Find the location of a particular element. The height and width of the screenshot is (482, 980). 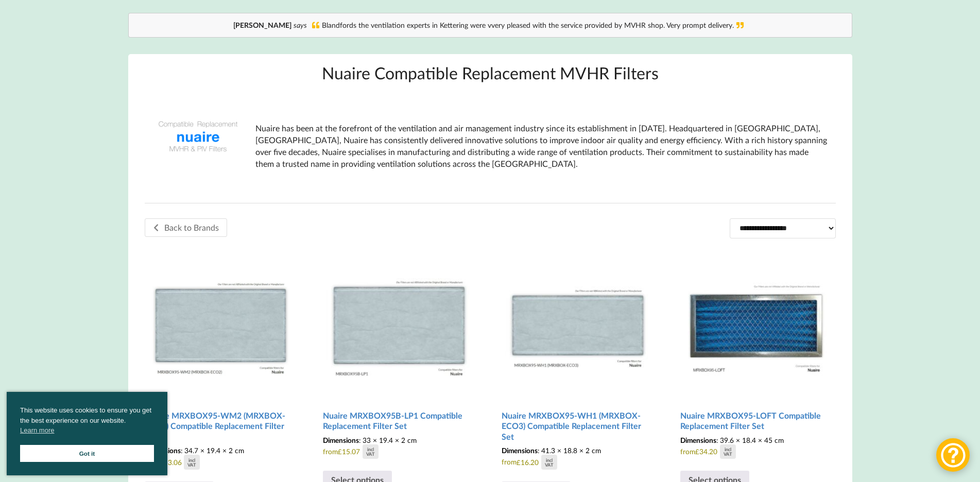

p: Nuaire has been at the forefront of the ventilation and air management industry since its establi... is located at coordinates (541, 146).